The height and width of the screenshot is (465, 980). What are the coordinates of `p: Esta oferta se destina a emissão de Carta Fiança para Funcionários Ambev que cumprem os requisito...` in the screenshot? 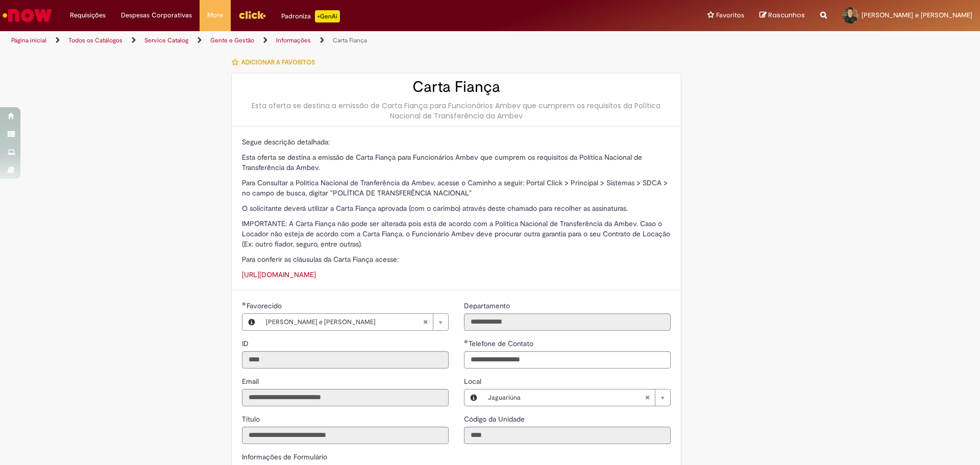 It's located at (456, 162).